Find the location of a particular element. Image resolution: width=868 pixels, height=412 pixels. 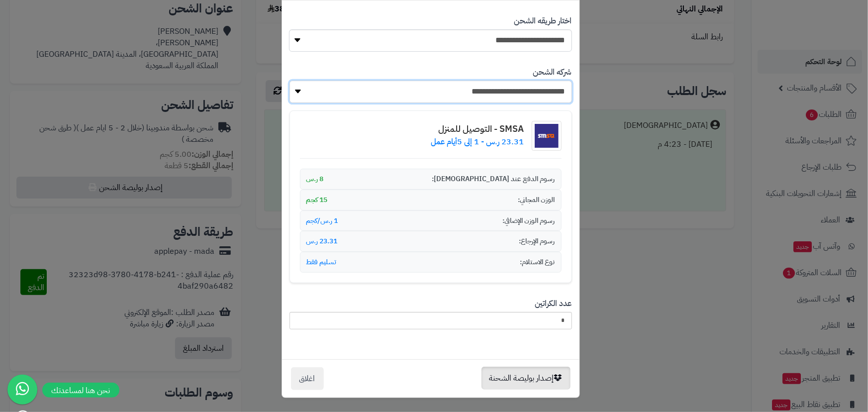

p: 23.31 ر.س - 1 إلى 5أيام عمل is located at coordinates (477, 142).